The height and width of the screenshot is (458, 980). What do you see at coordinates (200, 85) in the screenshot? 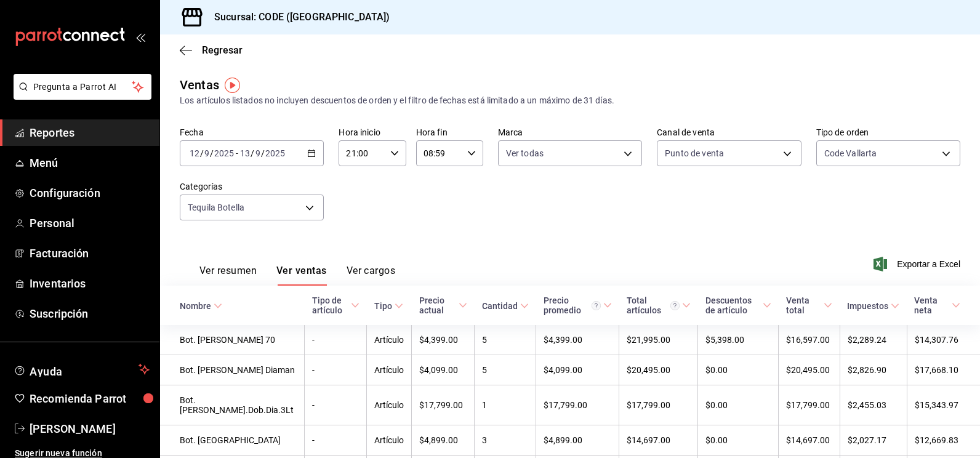
I see `div: Ventas` at bounding box center [200, 85].